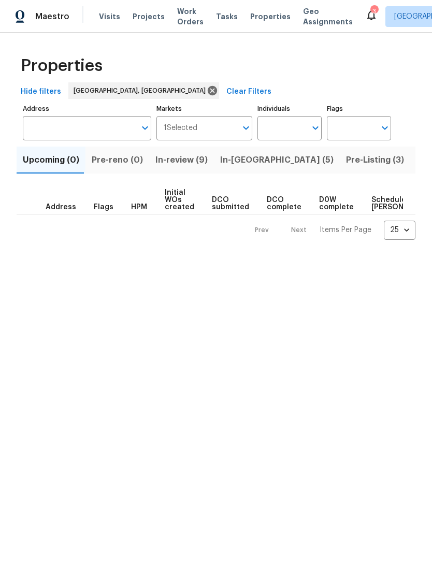  Describe the element at coordinates (149, 17) in the screenshot. I see `span: Projects` at that location.